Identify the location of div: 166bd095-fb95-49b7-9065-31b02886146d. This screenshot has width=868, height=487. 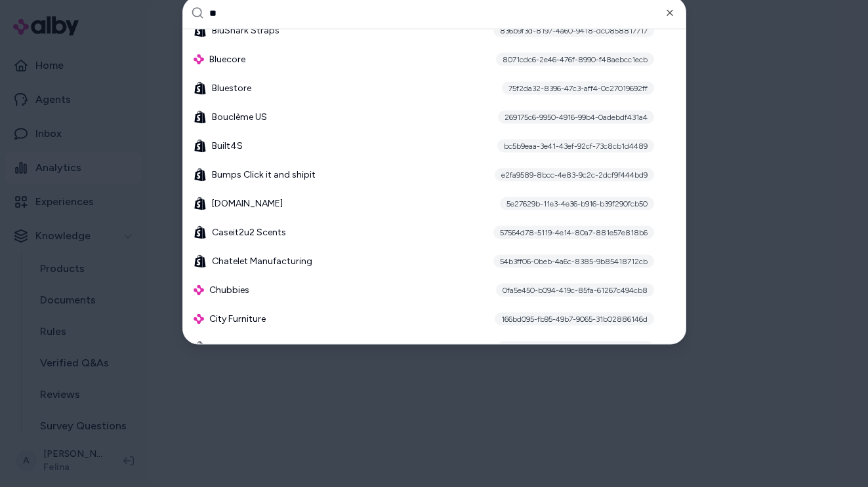
(574, 319).